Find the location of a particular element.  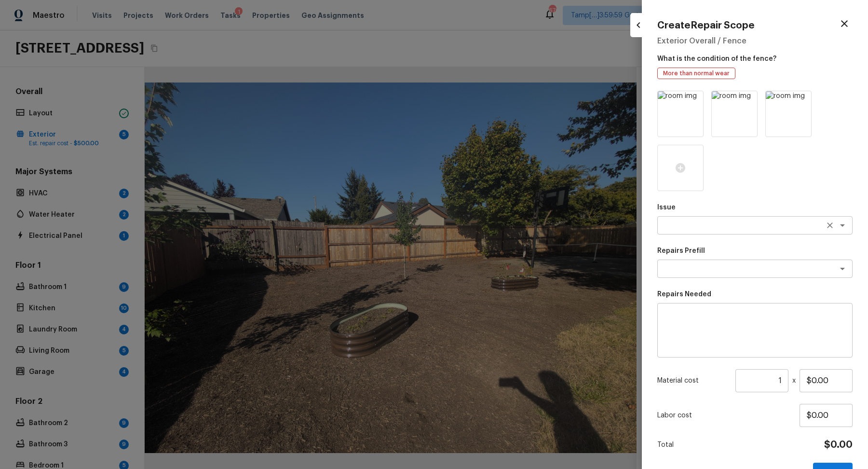

p: Labor cost is located at coordinates (728, 415).